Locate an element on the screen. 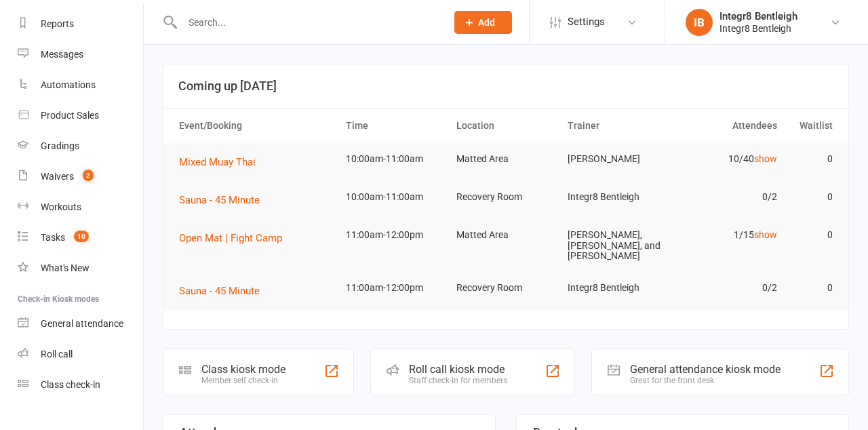  div: General attendance kiosk mode is located at coordinates (705, 369).